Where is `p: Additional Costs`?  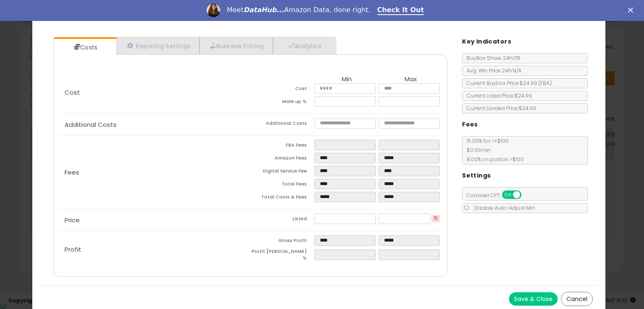
p: Additional Costs is located at coordinates (154, 125).